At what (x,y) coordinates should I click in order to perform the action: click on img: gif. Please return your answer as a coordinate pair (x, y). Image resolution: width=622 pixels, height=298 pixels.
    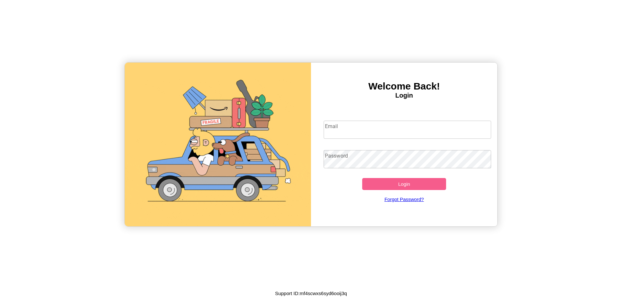
    Looking at the image, I should click on (218, 144).